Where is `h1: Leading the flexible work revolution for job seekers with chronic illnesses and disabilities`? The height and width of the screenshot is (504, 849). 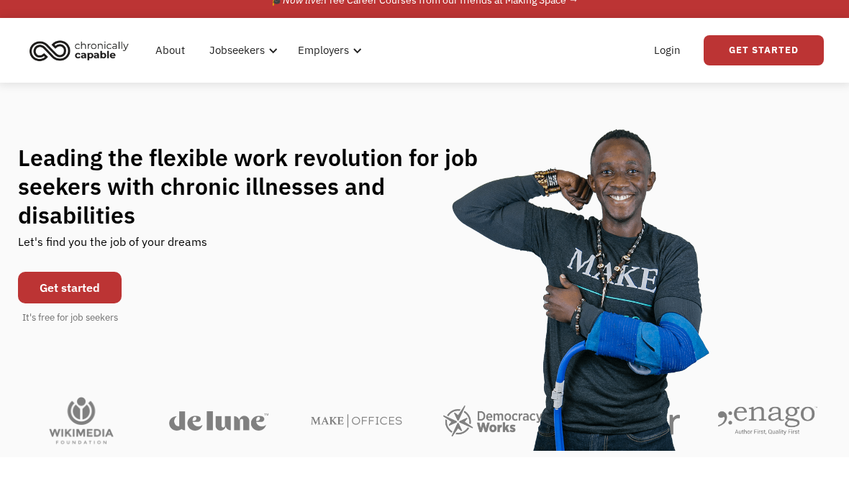 h1: Leading the flexible work revolution for job seekers with chronic illnesses and disabilities is located at coordinates (262, 187).